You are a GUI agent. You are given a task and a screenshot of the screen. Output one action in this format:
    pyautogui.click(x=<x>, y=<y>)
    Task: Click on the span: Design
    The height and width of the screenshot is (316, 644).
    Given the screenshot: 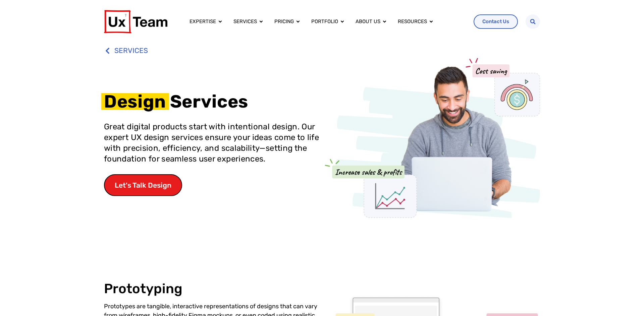 What is the action you would take?
    pyautogui.click(x=135, y=101)
    